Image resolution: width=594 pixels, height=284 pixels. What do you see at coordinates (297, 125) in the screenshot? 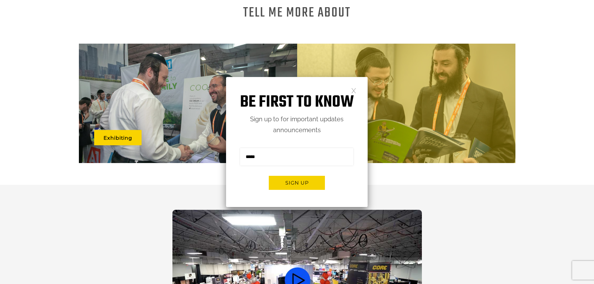
I see `p: Sign up to for important updates announcements` at bounding box center [297, 125].